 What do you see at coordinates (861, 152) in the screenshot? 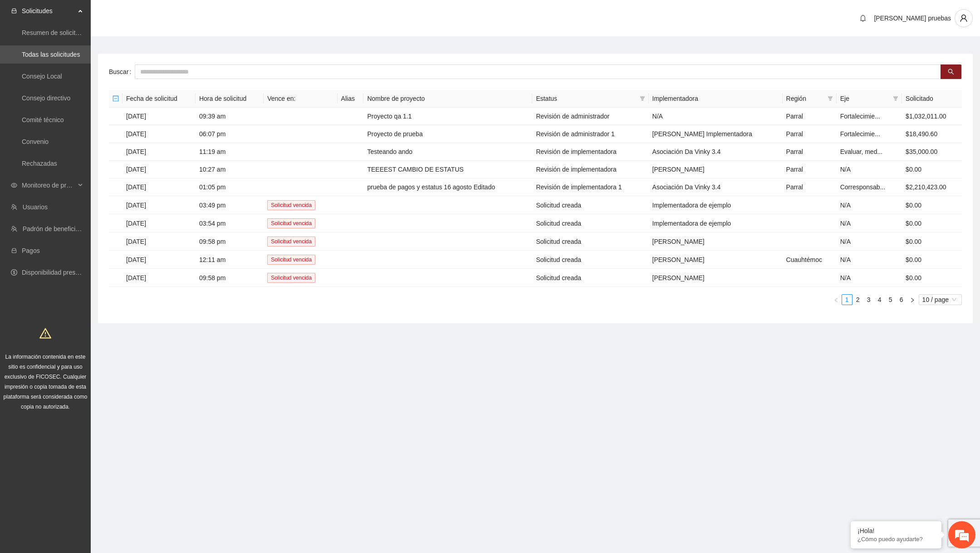
I see `span: Evaluar, med...` at bounding box center [861, 152].